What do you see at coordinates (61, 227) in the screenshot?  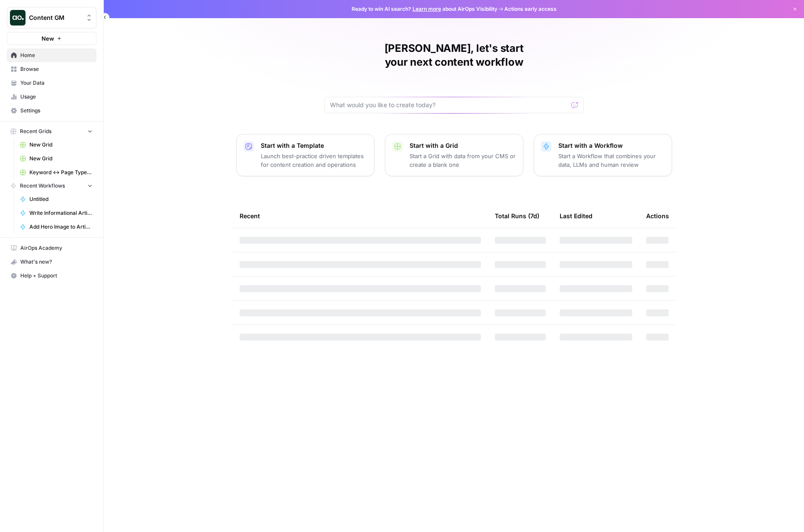 I see `span: Add Hero Image to Article` at bounding box center [61, 227].